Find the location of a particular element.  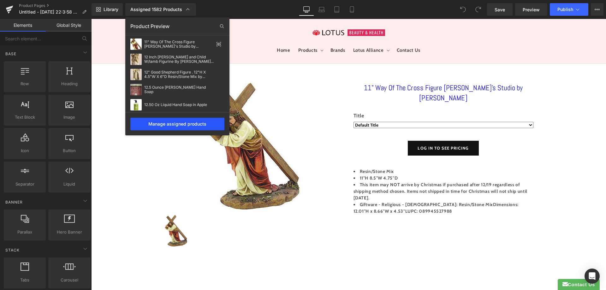

div: Open Intercom Messenger is located at coordinates (592, 276).